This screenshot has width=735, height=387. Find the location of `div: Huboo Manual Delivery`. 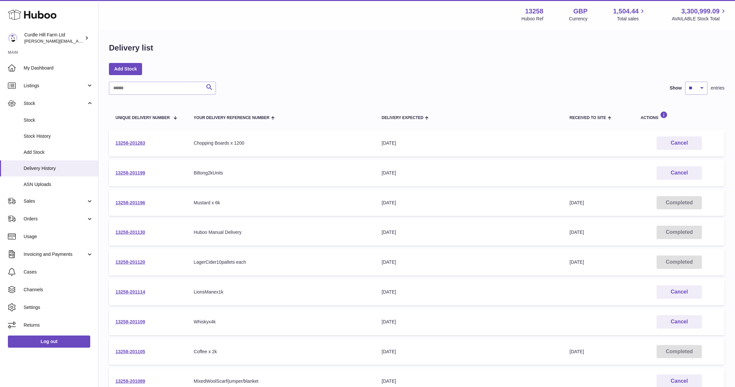

div: Huboo Manual Delivery is located at coordinates (281, 232).